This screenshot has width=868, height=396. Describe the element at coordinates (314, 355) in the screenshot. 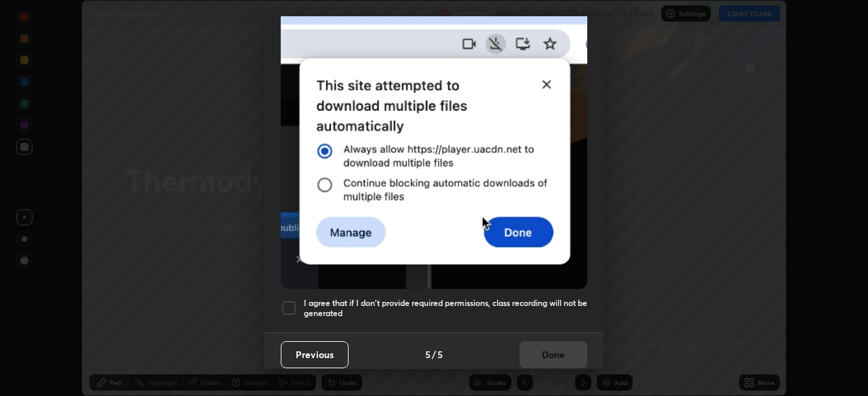

I see `button: Previous` at that location.